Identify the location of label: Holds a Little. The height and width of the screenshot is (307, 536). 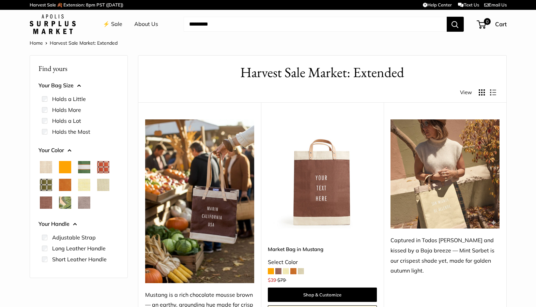
(69, 99).